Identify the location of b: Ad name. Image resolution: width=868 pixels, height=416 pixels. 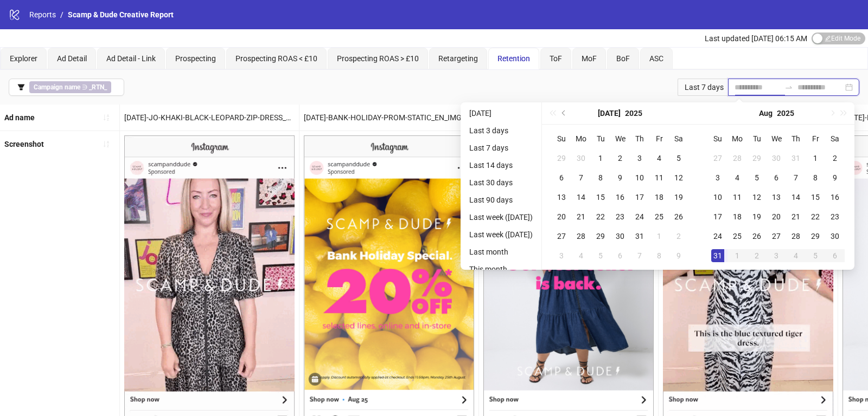
(19, 118).